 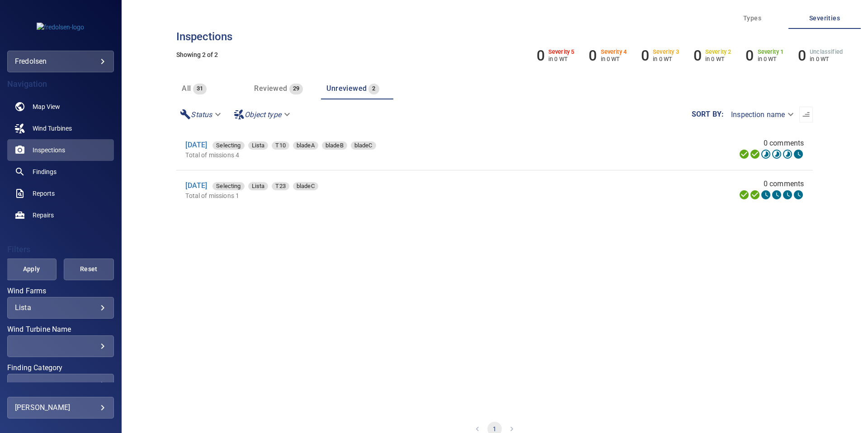 I want to click on img: fredolsen-logo, so click(x=60, y=27).